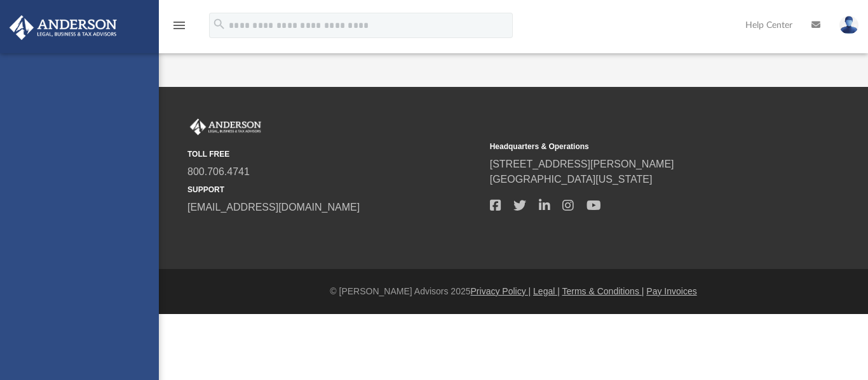  What do you see at coordinates (179, 29) in the screenshot?
I see `a: menu` at bounding box center [179, 29].